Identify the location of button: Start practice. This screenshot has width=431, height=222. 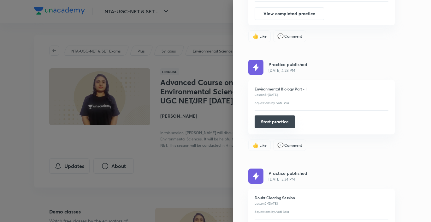
(275, 122).